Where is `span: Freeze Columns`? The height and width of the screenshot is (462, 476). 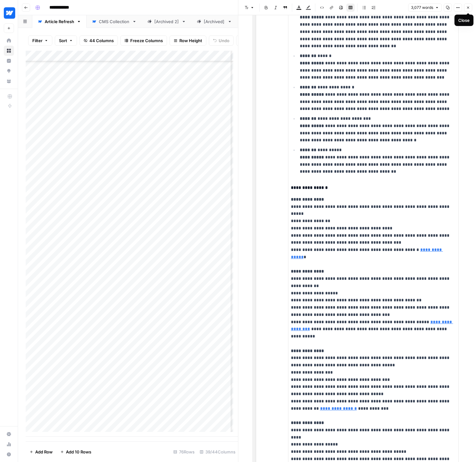 span: Freeze Columns is located at coordinates (147, 41).